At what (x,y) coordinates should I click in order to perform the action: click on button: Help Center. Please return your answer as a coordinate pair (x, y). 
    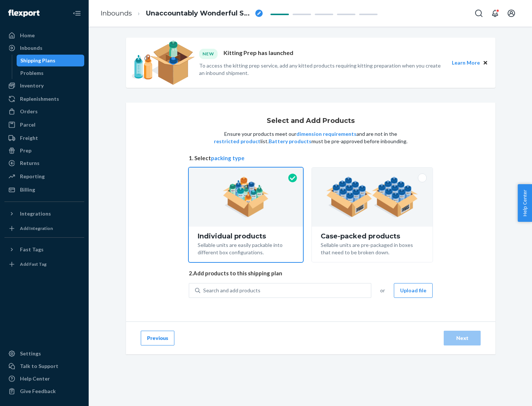
    Looking at the image, I should click on (524, 203).